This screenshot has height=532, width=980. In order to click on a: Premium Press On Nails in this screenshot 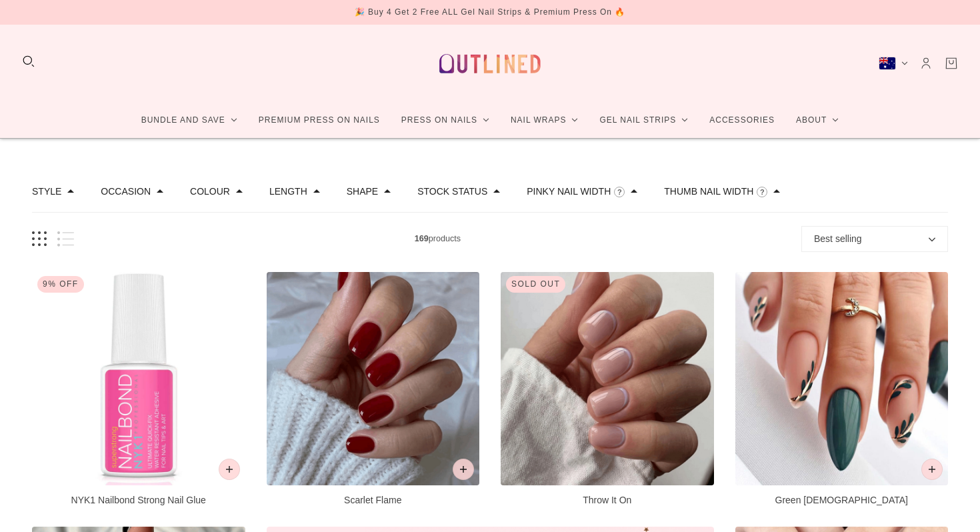, I will do `click(319, 120)`.